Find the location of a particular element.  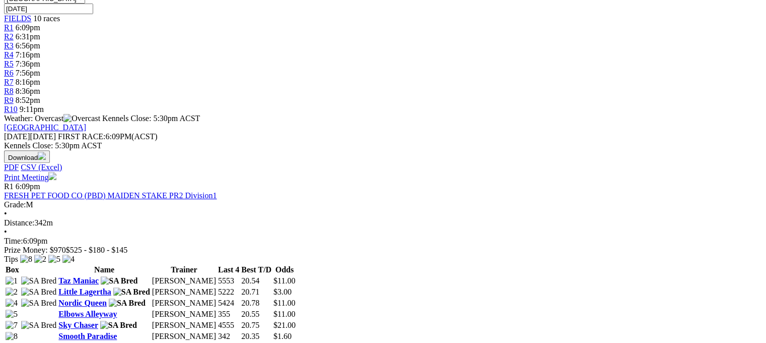

span: 7:36pm is located at coordinates (28, 63).